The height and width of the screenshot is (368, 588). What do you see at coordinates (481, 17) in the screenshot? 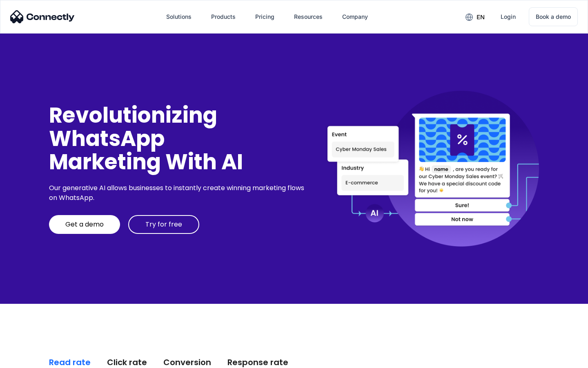
I see `div: en` at bounding box center [481, 17].